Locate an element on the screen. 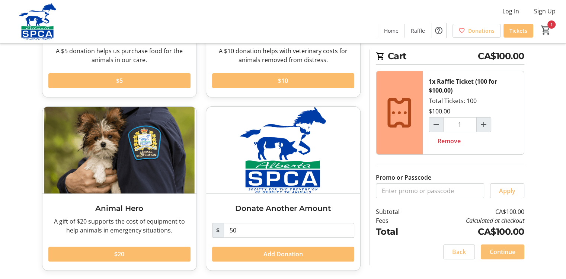 This screenshot has height=279, width=566. a: Tickets is located at coordinates (518, 31).